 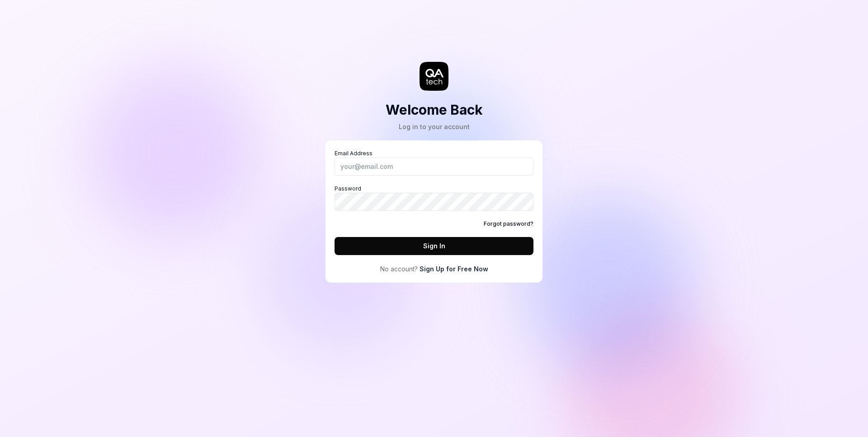 What do you see at coordinates (508, 224) in the screenshot?
I see `a: Forgot password?` at bounding box center [508, 224].